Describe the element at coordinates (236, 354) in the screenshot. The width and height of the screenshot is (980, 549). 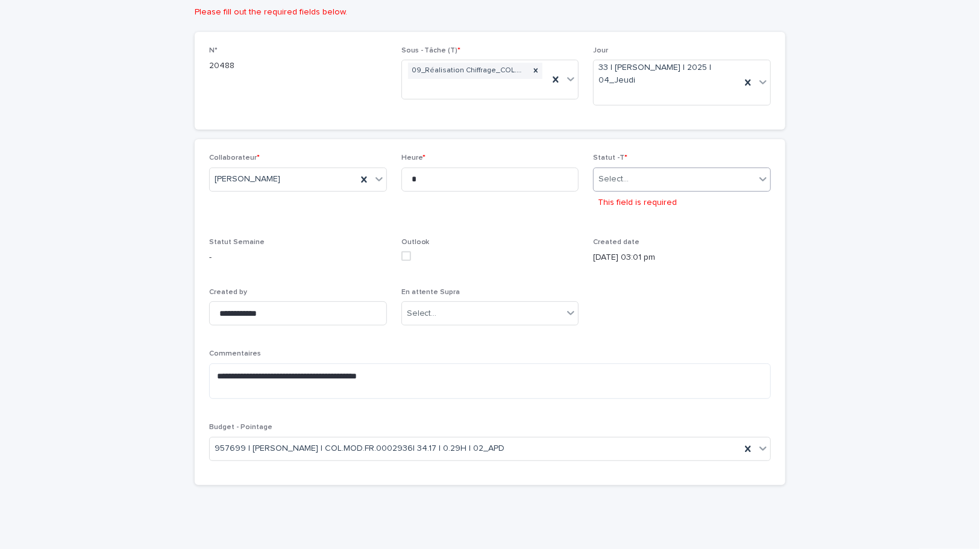
I see `span: Commentaires` at that location.